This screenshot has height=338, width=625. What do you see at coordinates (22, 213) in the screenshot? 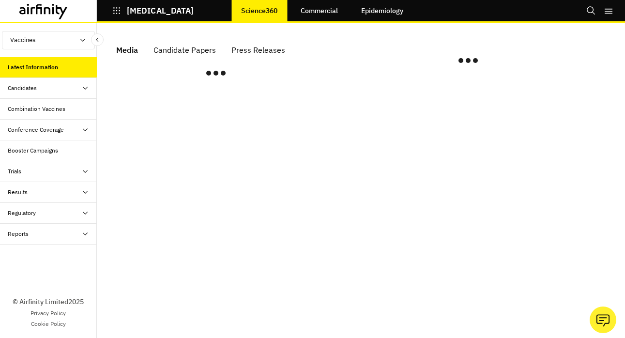
I see `div: Regulatory` at bounding box center [22, 213].